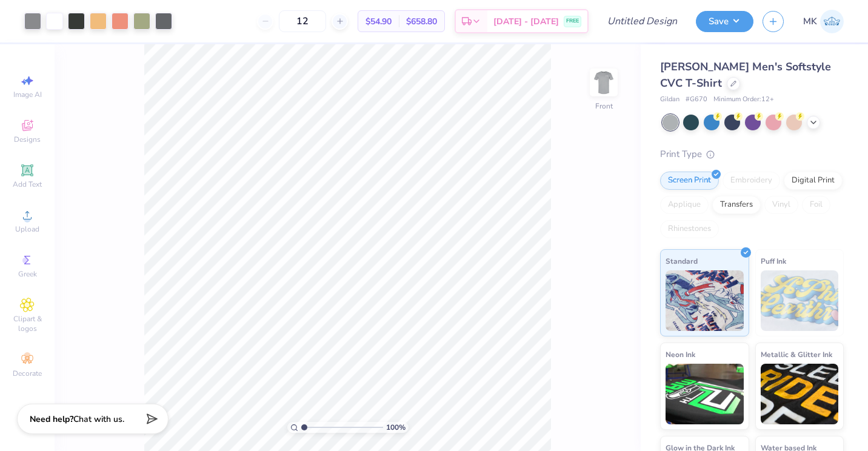  I want to click on span: Puff Ink, so click(774, 260).